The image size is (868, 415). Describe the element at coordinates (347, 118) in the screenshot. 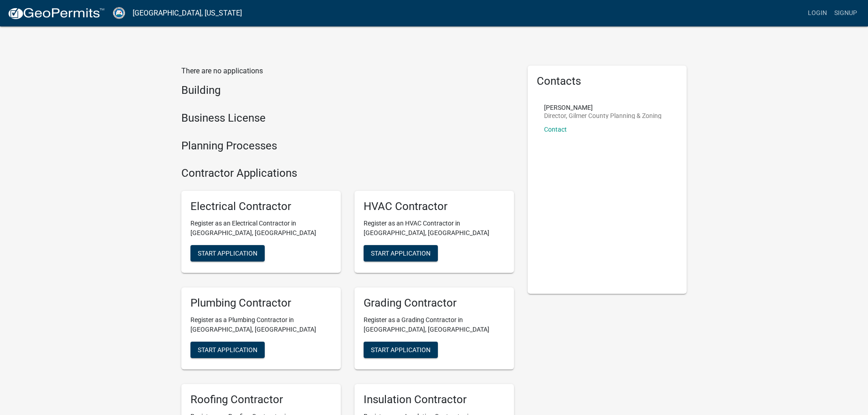

I see `h4: Business License` at that location.